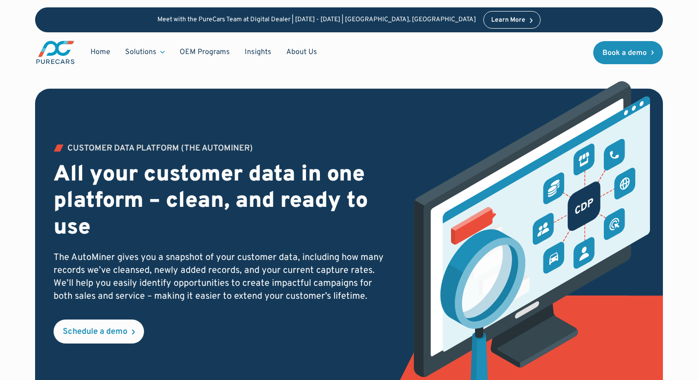 This screenshot has height=380, width=698. Describe the element at coordinates (222, 277) in the screenshot. I see `p: The AutoMiner gives you a snapshot of your customer data, including how many records we’ve cleans...` at that location.